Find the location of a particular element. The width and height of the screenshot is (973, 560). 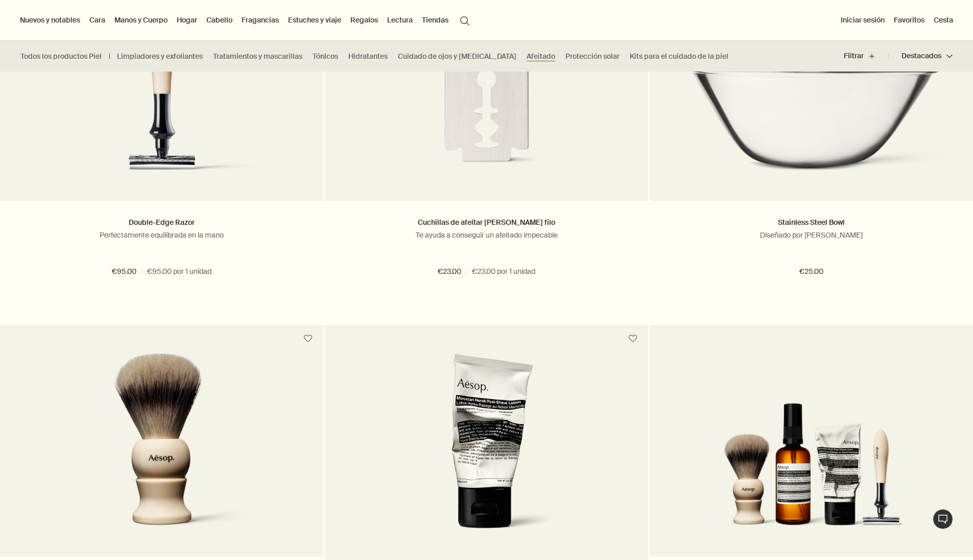

a: Fragancias is located at coordinates (260, 20).